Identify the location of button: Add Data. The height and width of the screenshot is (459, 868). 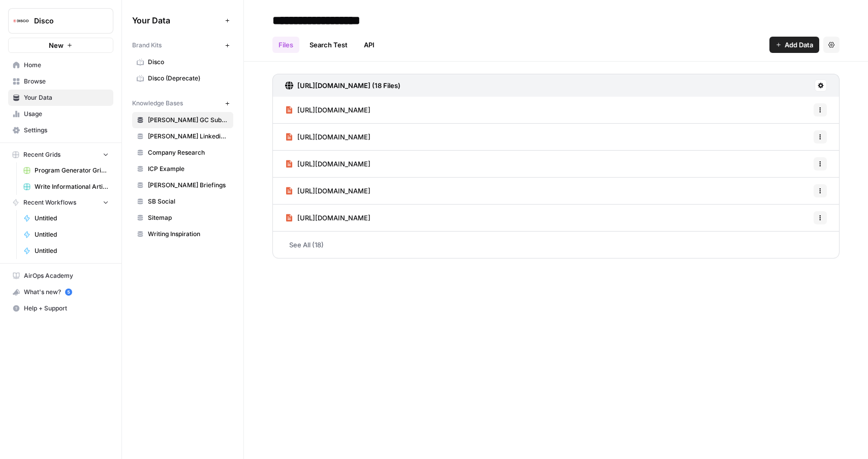
(794, 45).